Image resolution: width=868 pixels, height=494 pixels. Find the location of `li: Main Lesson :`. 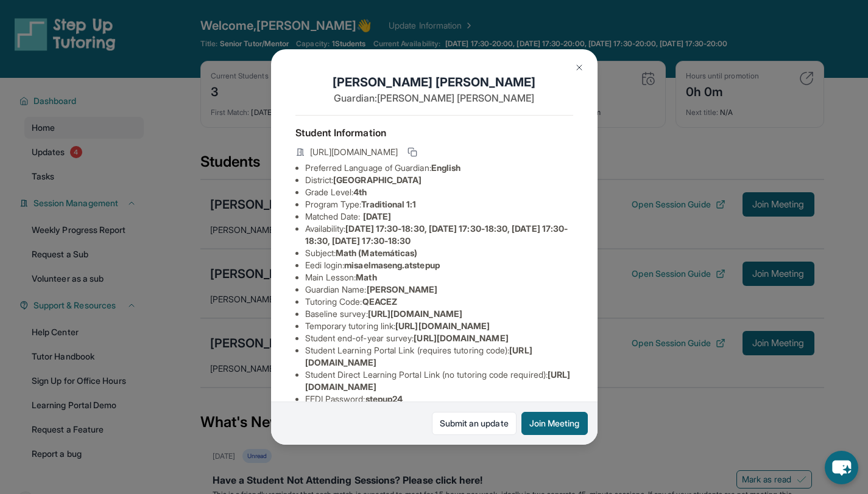

li: Main Lesson : is located at coordinates (439, 278).